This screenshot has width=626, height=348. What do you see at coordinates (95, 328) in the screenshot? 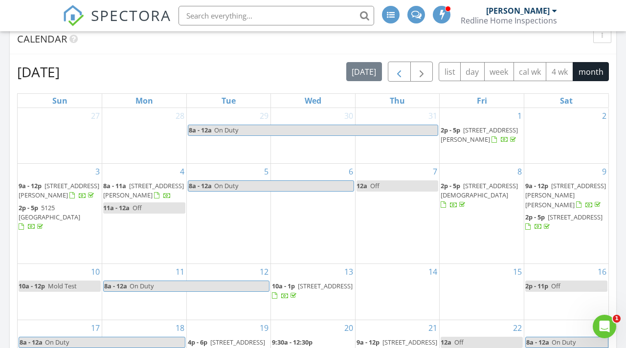
I see `a: Go to August 17, 2025` at bounding box center [95, 328].